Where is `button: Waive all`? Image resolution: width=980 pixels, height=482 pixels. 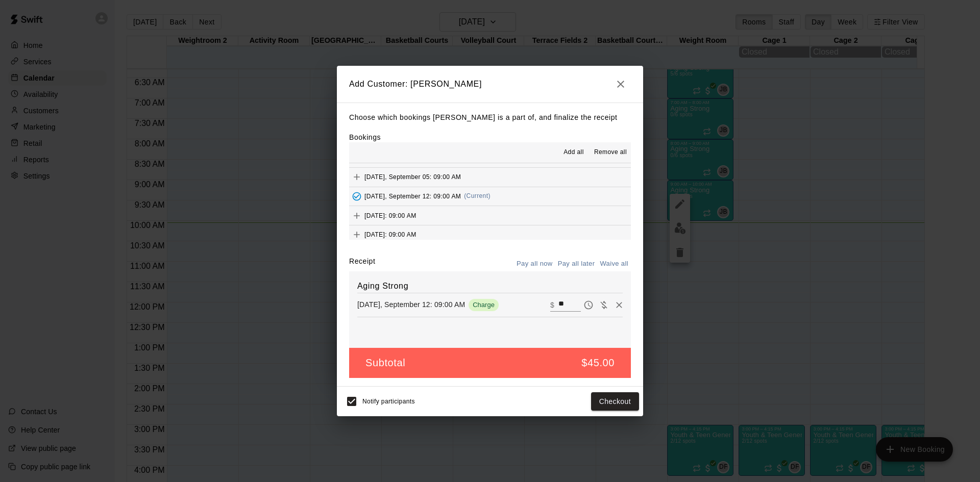 button: Waive all is located at coordinates (614, 264).